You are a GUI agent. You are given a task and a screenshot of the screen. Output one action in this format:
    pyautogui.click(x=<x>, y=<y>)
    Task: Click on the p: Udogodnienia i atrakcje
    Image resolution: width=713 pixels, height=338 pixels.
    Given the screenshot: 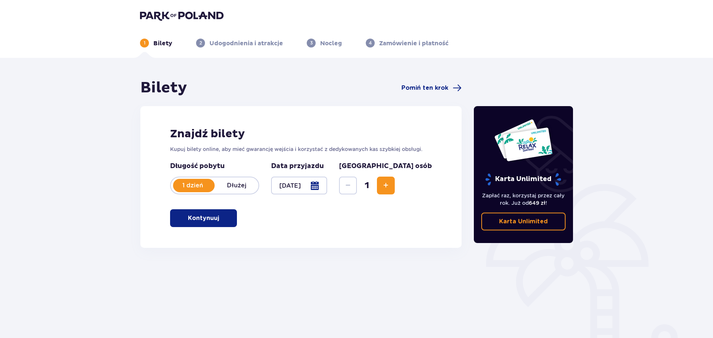 What is the action you would take?
    pyautogui.click(x=246, y=43)
    